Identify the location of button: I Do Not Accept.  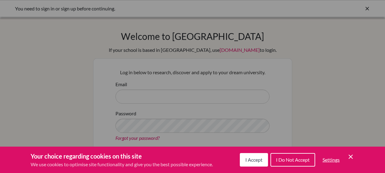
(293, 160).